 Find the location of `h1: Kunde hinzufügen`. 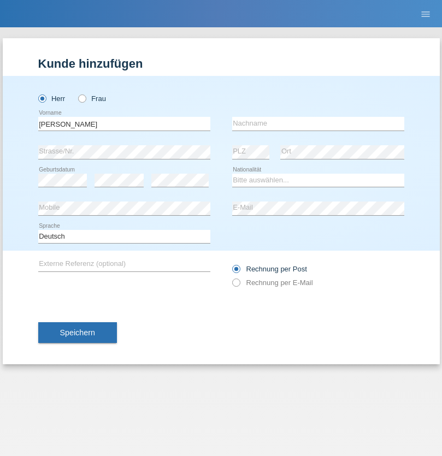

h1: Kunde hinzufügen is located at coordinates (221, 63).